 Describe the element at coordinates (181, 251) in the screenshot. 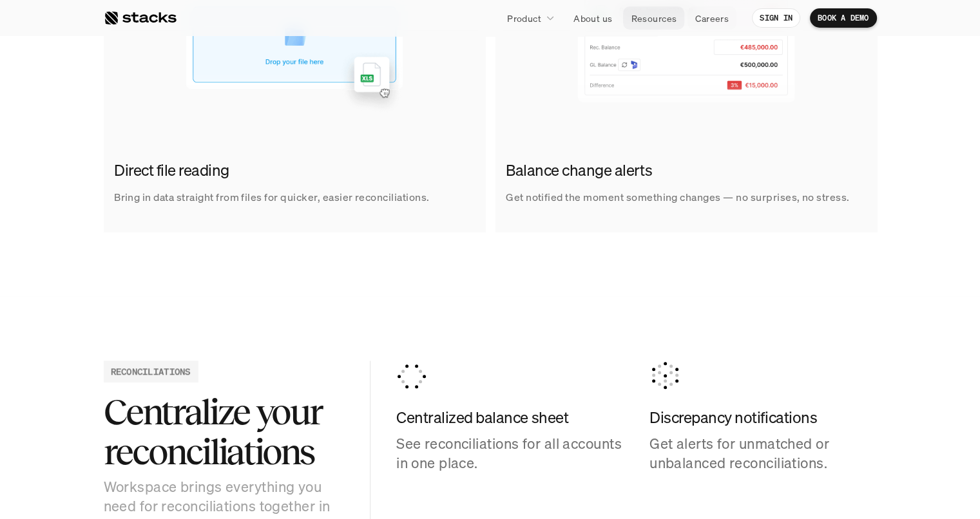

I see `a: Privacy Policy` at that location.